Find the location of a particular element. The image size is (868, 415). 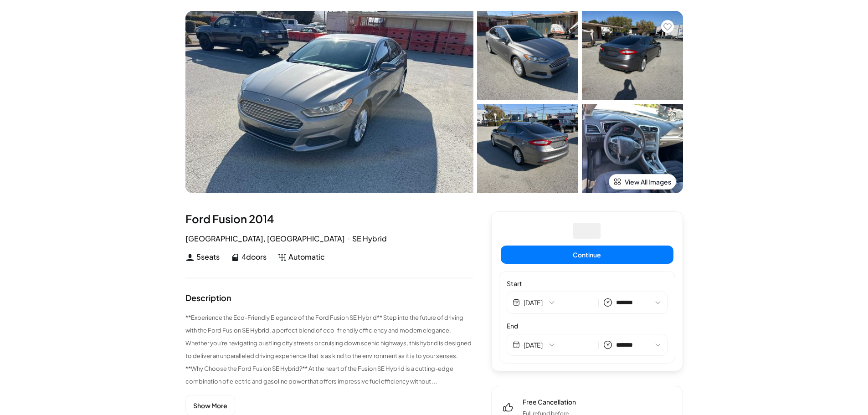

div: Description is located at coordinates (208, 298).